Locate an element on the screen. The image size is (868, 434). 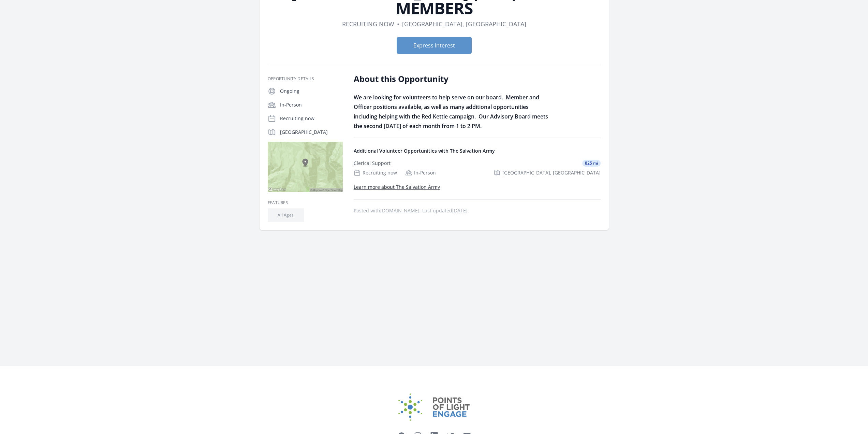
div: Recruiting now is located at coordinates (375, 172).